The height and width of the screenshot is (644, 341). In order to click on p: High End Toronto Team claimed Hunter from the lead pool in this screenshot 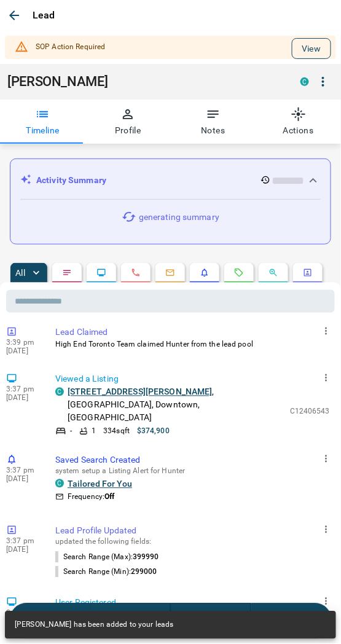, I will do `click(192, 345)`.